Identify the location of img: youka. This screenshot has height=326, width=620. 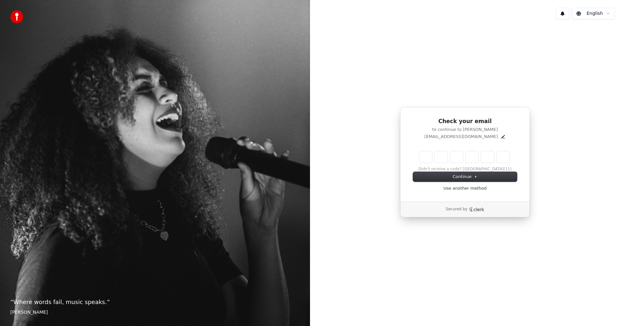
(17, 17).